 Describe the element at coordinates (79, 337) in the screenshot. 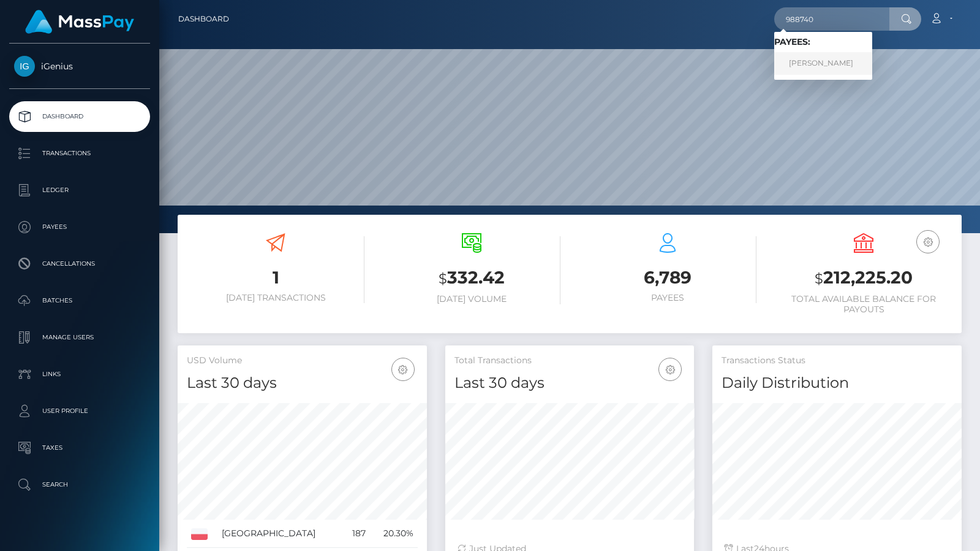

I see `a: Manage Users` at that location.